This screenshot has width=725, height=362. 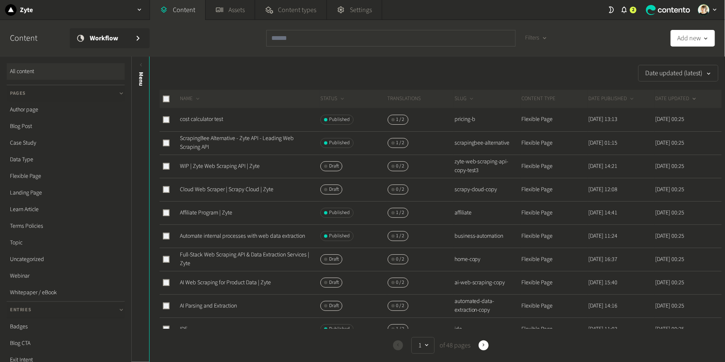 What do you see at coordinates (184, 329) in the screenshot?
I see `a: IDE` at bounding box center [184, 329].